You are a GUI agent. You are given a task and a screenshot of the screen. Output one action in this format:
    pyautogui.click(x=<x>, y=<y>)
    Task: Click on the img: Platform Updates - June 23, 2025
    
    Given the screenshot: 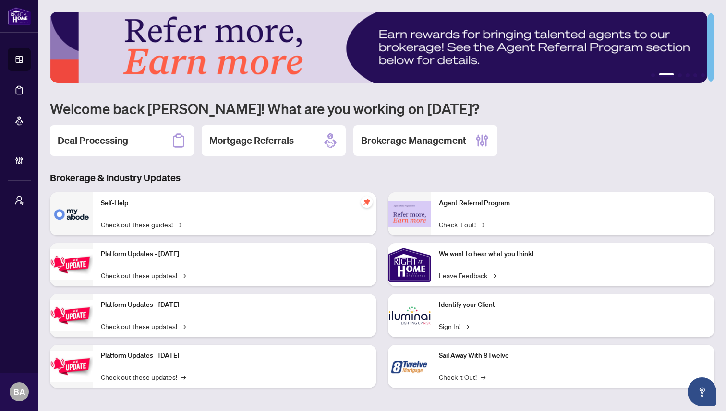 What is the action you would take?
    pyautogui.click(x=71, y=366)
    